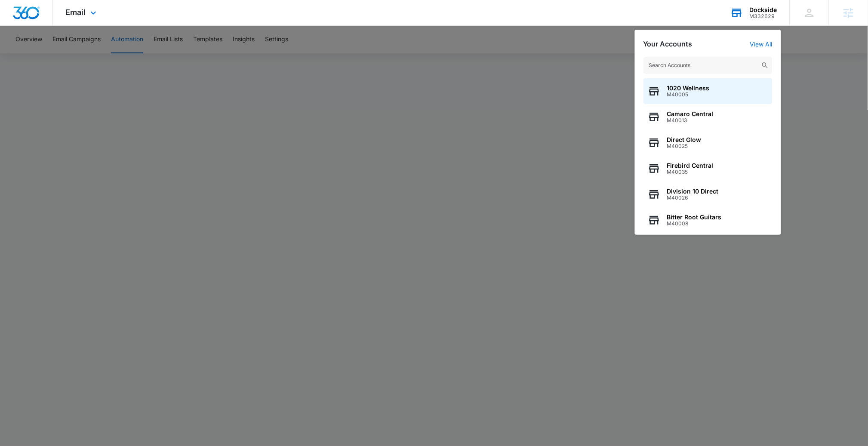 This screenshot has width=868, height=446. What do you see at coordinates (694, 224) in the screenshot?
I see `span: M40008` at bounding box center [694, 224].